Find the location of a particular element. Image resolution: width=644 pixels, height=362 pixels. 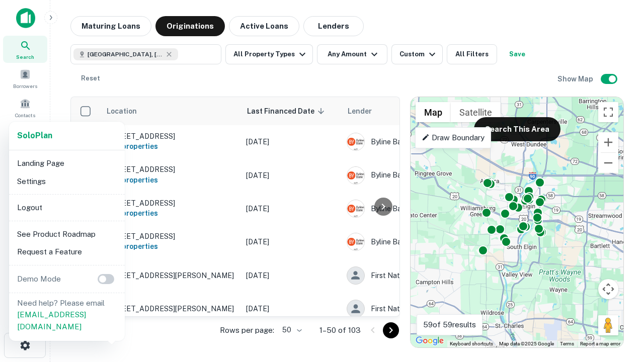

div: Chat Widget is located at coordinates (619, 306).